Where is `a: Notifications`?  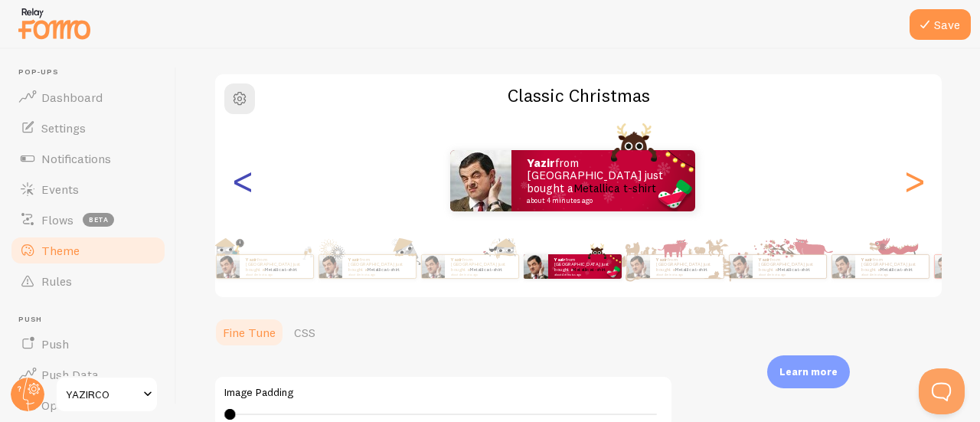 a: Notifications is located at coordinates (88, 158).